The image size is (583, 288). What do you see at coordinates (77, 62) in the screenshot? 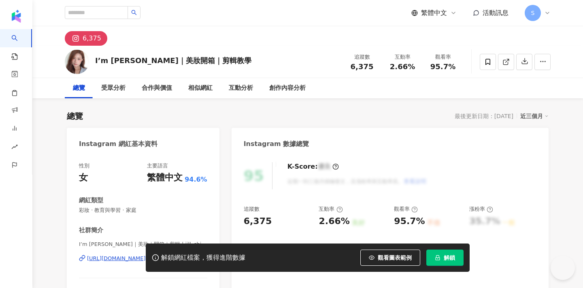
I see `img: KOL Avatar` at bounding box center [77, 62].